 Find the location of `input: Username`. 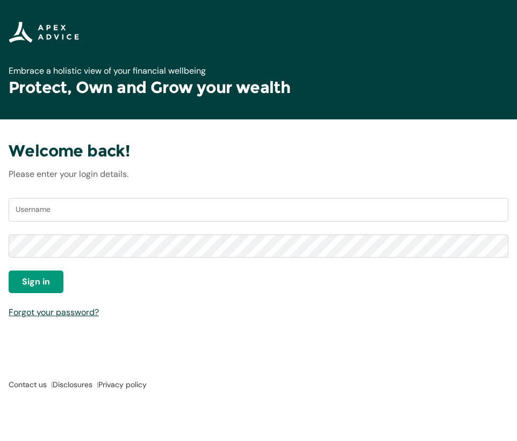

input: Username is located at coordinates (259, 210).